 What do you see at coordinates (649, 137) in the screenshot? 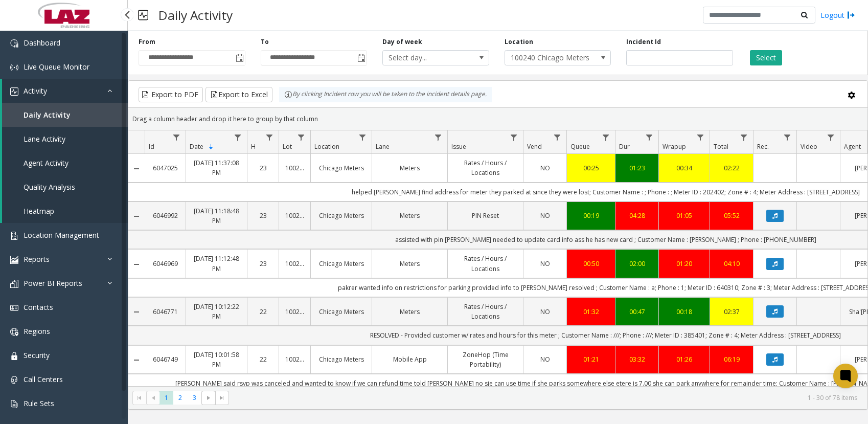
I see `a: Dur Filter Menu` at bounding box center [649, 137].